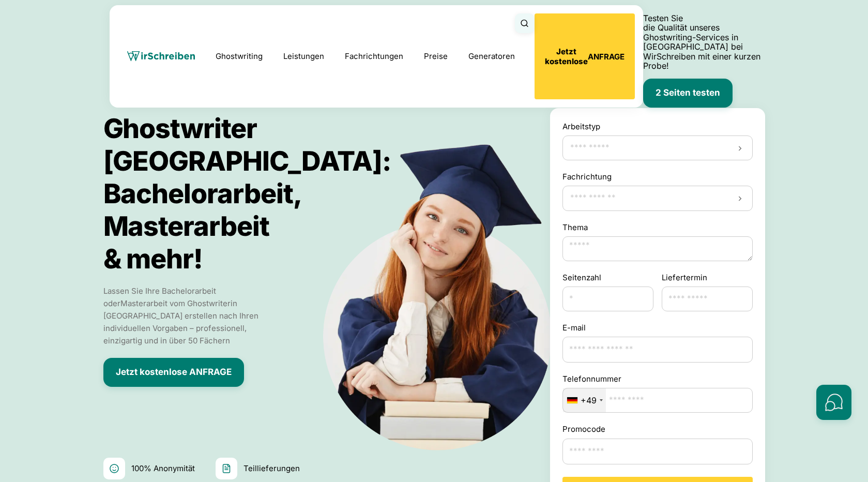  What do you see at coordinates (492, 56) in the screenshot?
I see `a: Generatoren` at bounding box center [492, 56].